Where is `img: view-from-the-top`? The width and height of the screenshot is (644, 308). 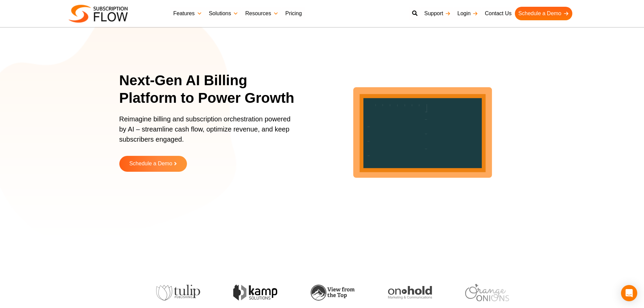 img: view-from-the-top is located at coordinates (331, 293).